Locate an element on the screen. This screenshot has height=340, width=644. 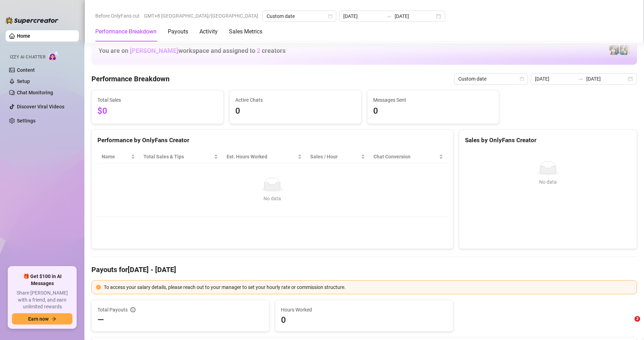
div: Sales Metrics is located at coordinates (246, 32).